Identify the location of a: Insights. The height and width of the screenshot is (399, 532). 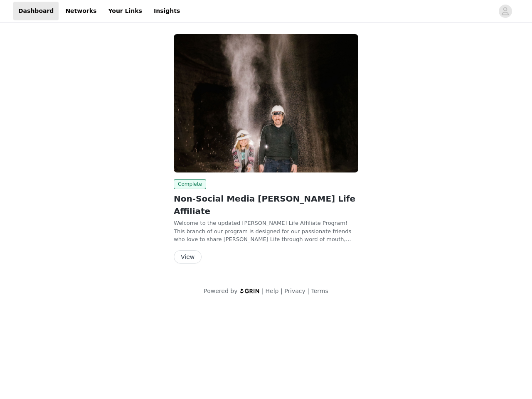
(166, 11).